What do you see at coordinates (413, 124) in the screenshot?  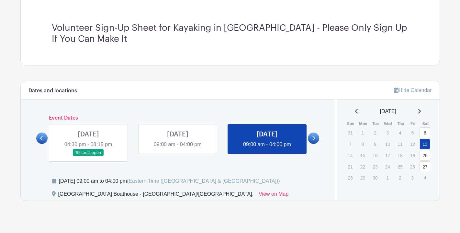 I see `th: Fri` at bounding box center [413, 124].